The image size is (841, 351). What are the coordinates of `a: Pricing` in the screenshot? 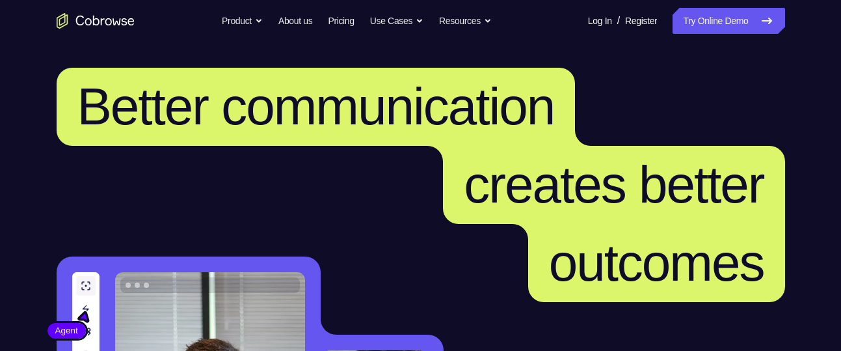 It's located at (341, 21).